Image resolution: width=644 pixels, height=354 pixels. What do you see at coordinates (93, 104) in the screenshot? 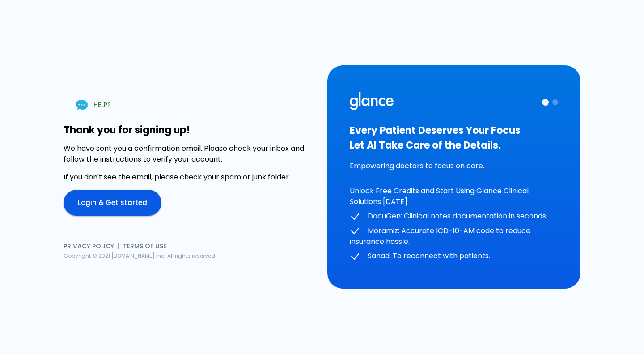
I see `a: HELP?` at bounding box center [93, 104].